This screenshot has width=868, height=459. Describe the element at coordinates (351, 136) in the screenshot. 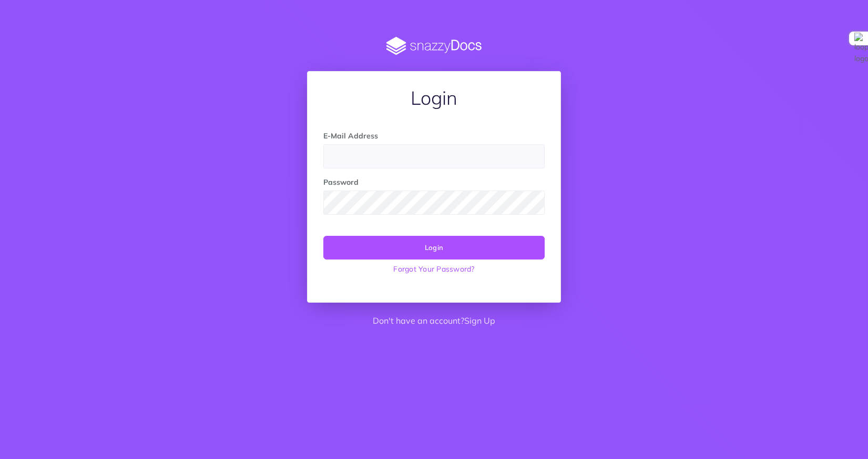

I see `label: E-Mail Address` at that location.